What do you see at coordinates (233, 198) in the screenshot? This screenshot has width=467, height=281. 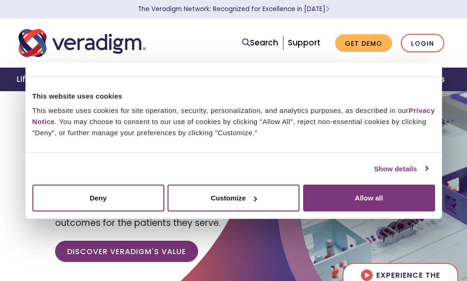 I see `button: Customize` at bounding box center [233, 198].